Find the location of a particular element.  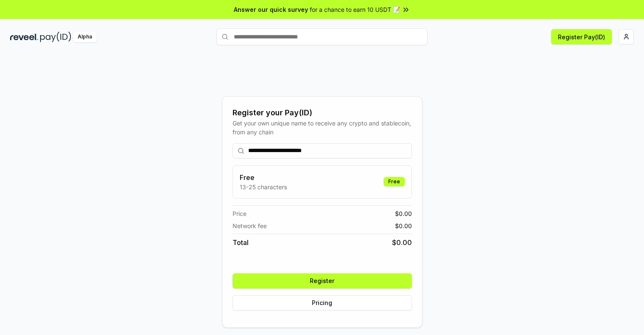

img: pay_id is located at coordinates (56, 37).